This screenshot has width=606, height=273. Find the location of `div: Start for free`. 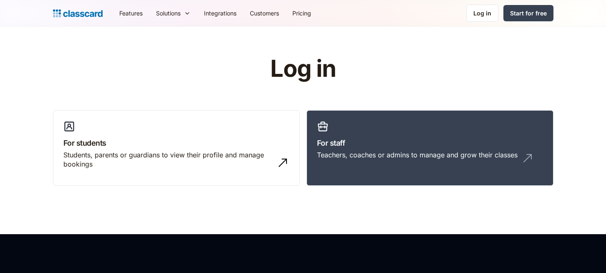

div: Start for free is located at coordinates (529, 13).